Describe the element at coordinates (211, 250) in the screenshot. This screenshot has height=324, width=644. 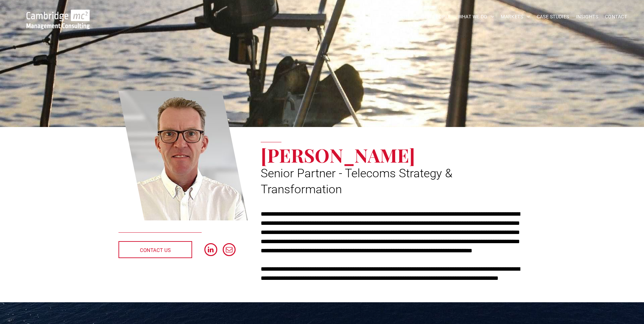
I see `a: linkedin` at that location.